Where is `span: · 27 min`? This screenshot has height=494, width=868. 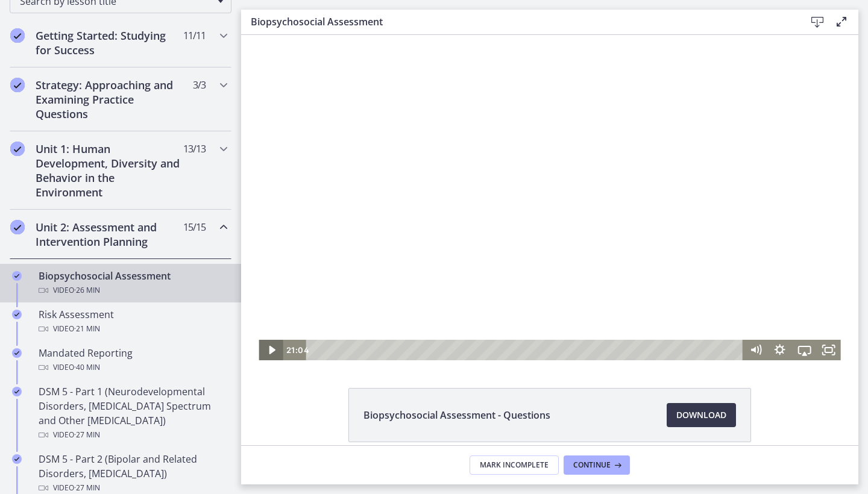
span: · 27 min is located at coordinates (87, 435).